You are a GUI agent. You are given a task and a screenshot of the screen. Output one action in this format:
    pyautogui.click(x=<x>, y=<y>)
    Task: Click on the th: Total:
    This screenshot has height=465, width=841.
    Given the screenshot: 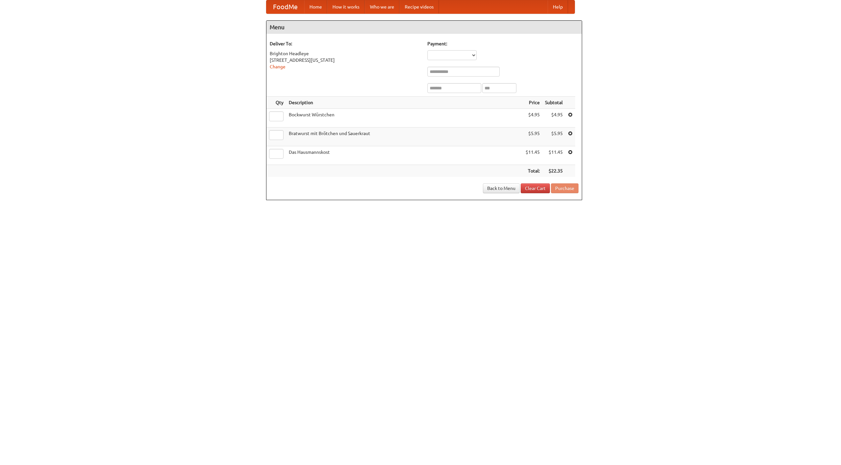 What is the action you would take?
    pyautogui.click(x=533, y=171)
    